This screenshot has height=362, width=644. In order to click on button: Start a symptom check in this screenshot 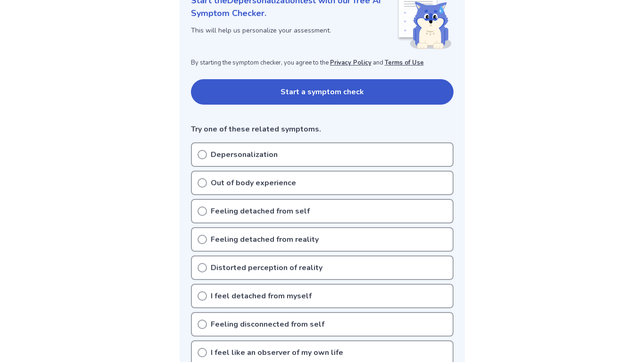, I will do `click(322, 92)`.